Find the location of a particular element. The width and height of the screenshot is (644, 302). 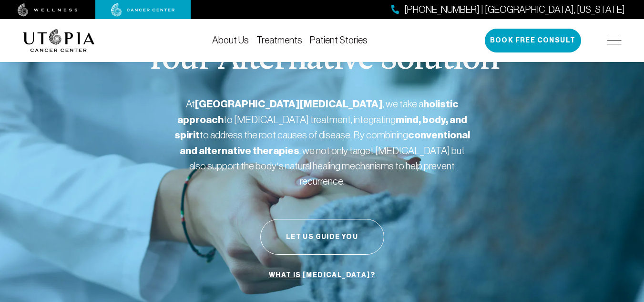

a: About Us is located at coordinates (230, 41).